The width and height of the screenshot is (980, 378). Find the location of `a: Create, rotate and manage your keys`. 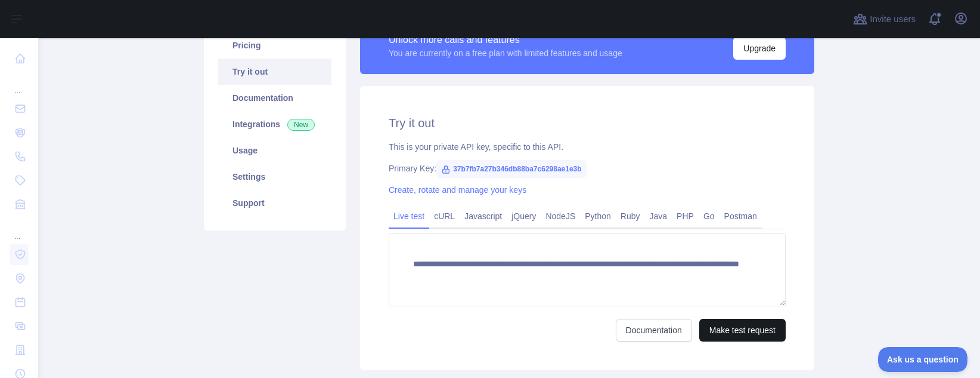

a: Create, rotate and manage your keys is located at coordinates (457, 189).